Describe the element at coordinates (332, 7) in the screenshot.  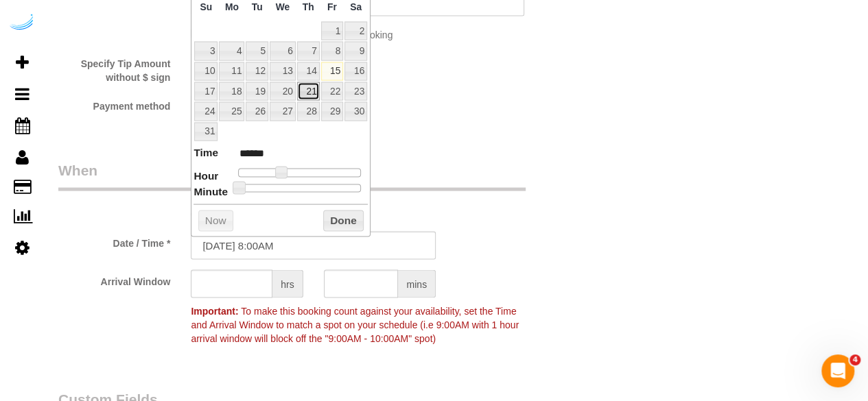
I see `span: Friday` at that location.